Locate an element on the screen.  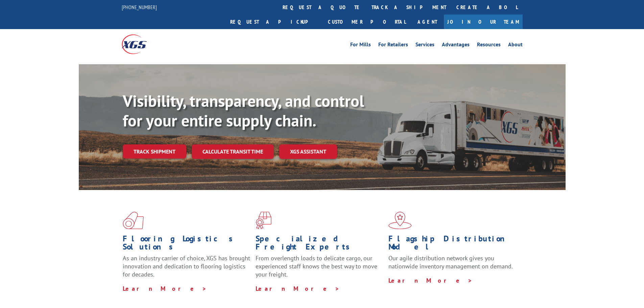
img: xgs-icon-focused-on-flooring-red is located at coordinates (263, 220).